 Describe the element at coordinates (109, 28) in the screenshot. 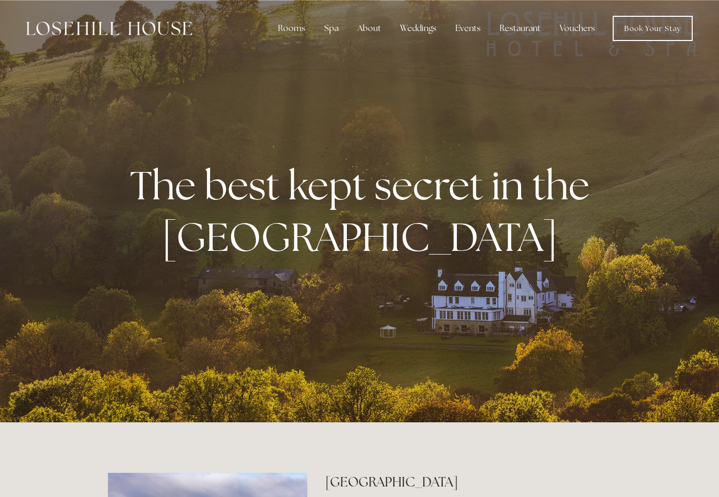

I see `img: Losehill House` at that location.